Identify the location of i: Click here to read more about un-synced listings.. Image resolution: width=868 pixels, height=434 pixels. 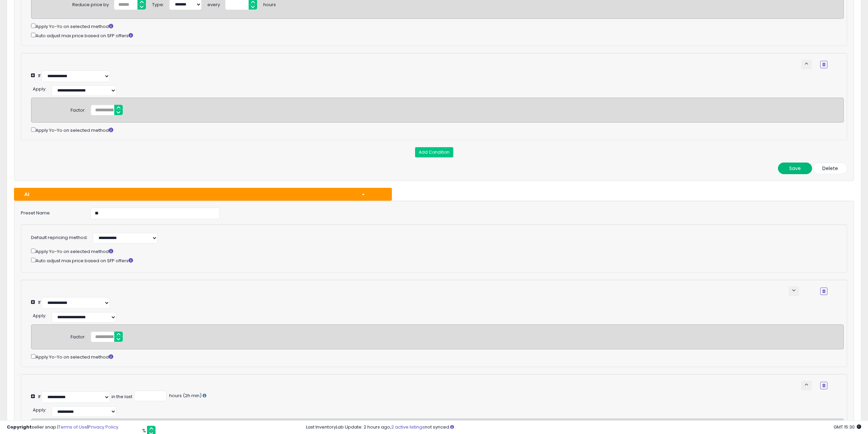
(452, 427).